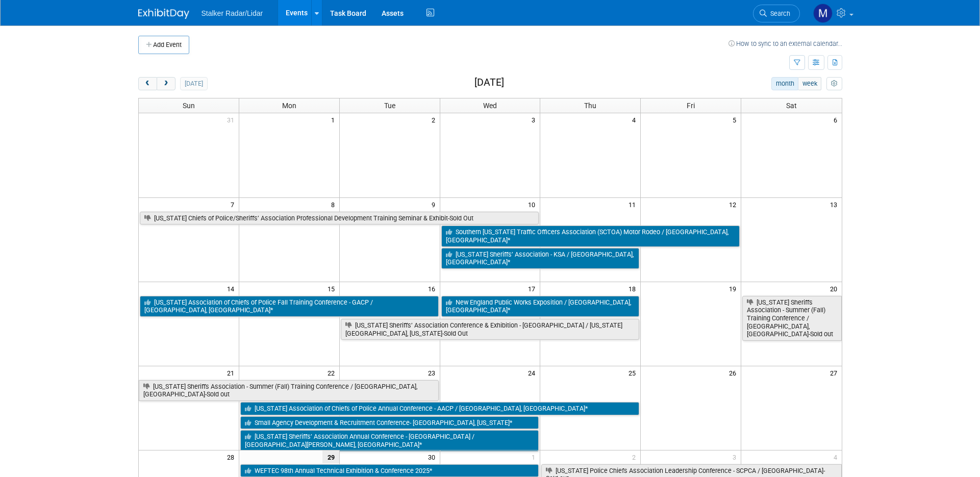 Image resolution: width=980 pixels, height=477 pixels. Describe the element at coordinates (835, 204) in the screenshot. I see `span: 13` at that location.